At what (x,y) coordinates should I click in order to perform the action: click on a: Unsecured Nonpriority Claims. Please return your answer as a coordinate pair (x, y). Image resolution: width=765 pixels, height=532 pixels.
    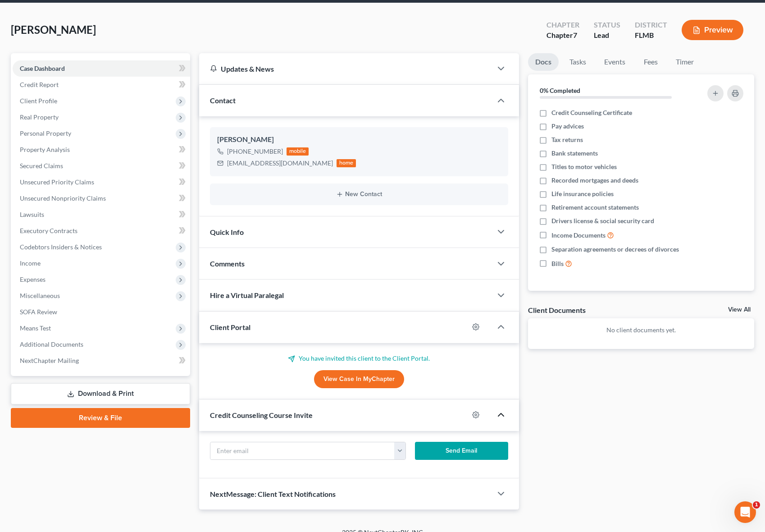
    Looking at the image, I should click on (101, 198).